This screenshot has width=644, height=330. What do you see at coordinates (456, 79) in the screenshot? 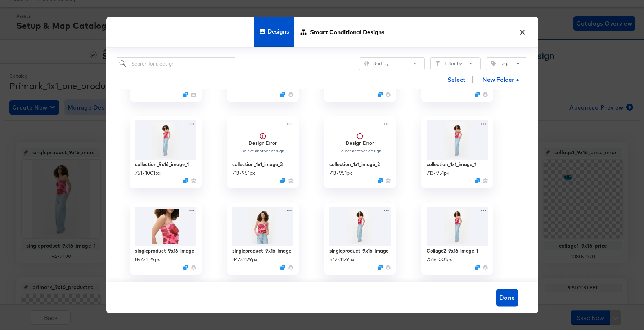
I see `button: Select` at bounding box center [456, 79].